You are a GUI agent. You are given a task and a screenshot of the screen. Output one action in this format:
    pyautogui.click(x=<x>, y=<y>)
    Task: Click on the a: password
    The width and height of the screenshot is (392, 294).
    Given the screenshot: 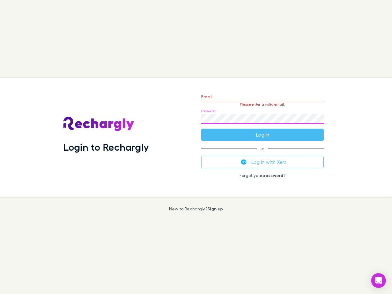 What is the action you would take?
    pyautogui.click(x=273, y=175)
    